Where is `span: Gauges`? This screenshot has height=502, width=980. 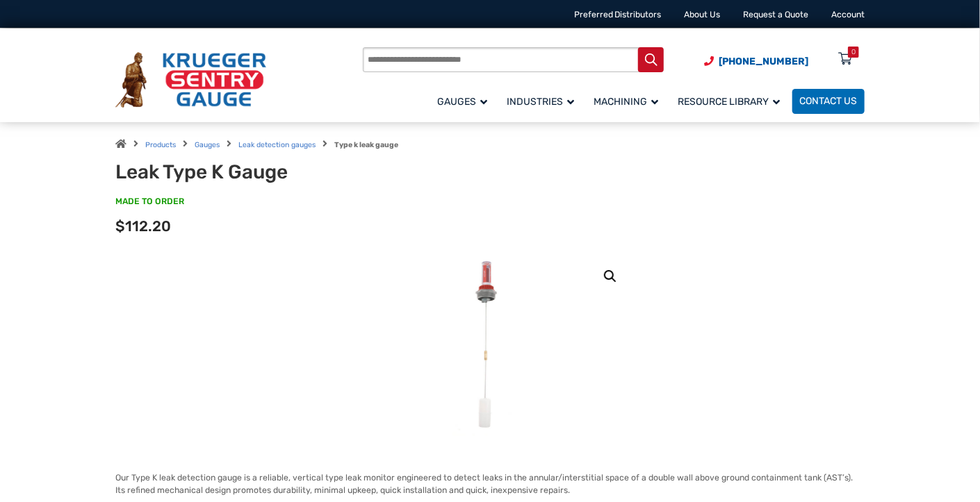 span: Gauges is located at coordinates (463, 101).